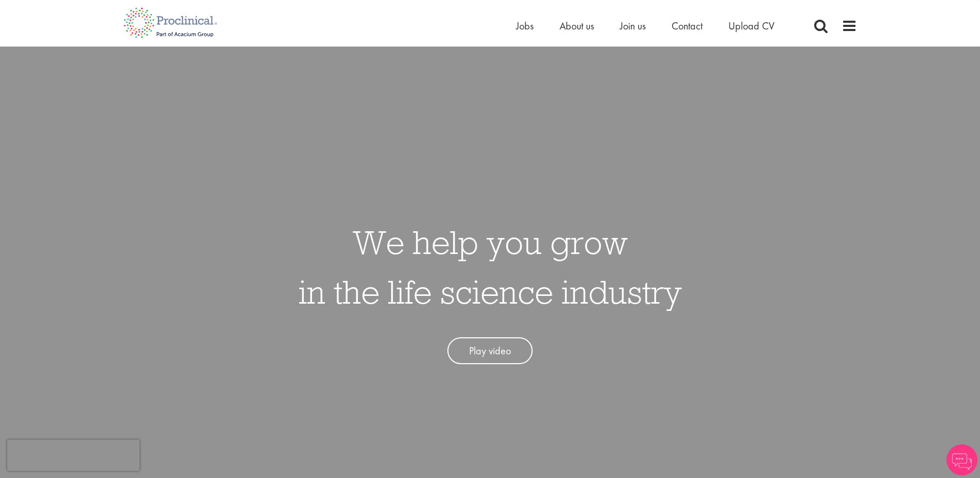  Describe the element at coordinates (576, 26) in the screenshot. I see `a: About us` at that location.